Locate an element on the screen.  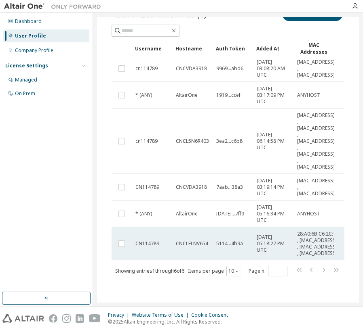
div: Auth Token is located at coordinates (233, 48).